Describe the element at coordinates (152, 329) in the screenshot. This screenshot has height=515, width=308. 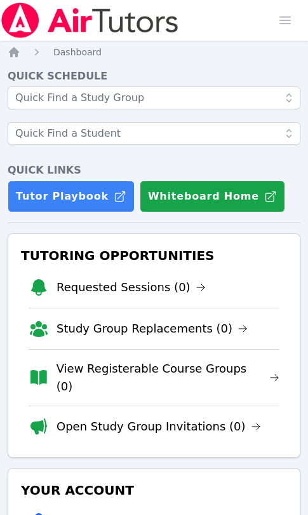
I see `a: Study Group Replacements (0)` at that location.